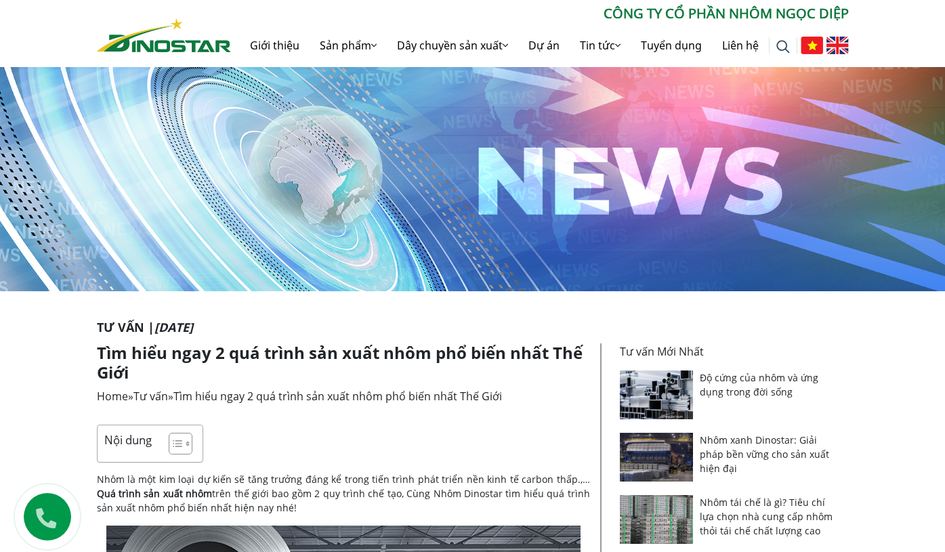 The width and height of the screenshot is (945, 552). What do you see at coordinates (544, 45) in the screenshot?
I see `a: Dự án` at bounding box center [544, 45].